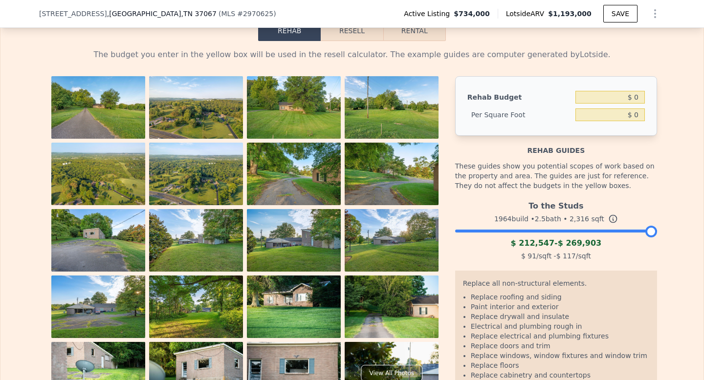 Image resolution: width=704 pixels, height=380 pixels. Describe the element at coordinates (560, 317) in the screenshot. I see `li: Replace drywall and insulate` at that location.